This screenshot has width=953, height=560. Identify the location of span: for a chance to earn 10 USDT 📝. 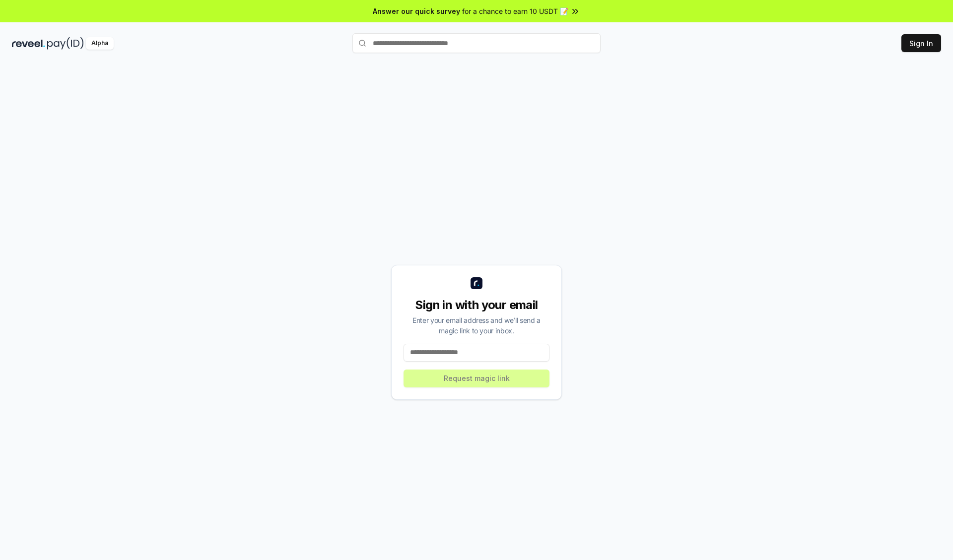
(515, 11).